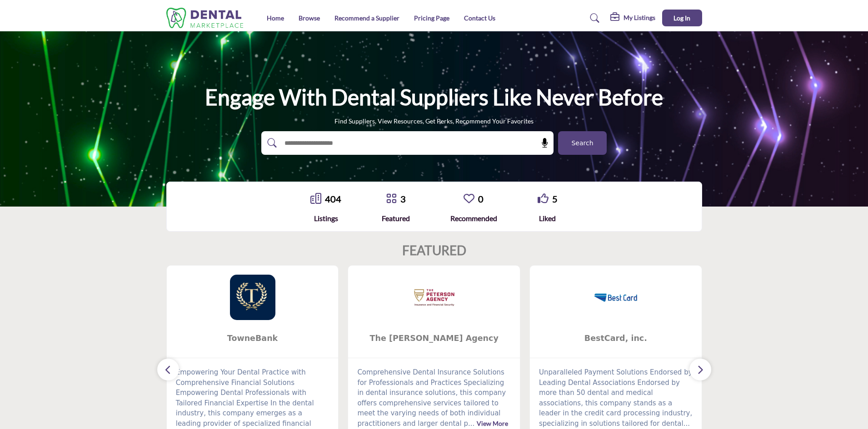 This screenshot has height=429, width=868. I want to click on b: TowneBank, so click(253, 338).